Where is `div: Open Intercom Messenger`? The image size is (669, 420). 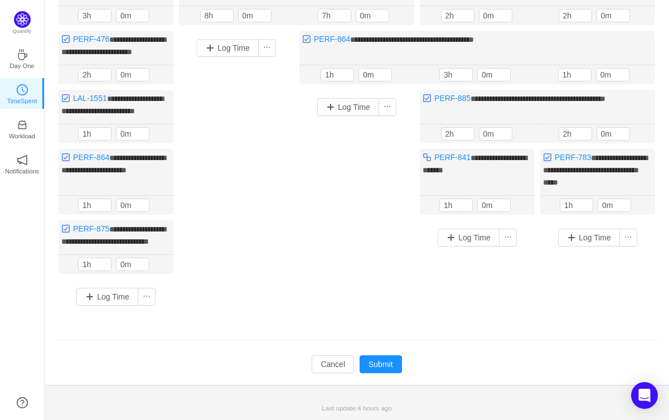
div: Open Intercom Messenger is located at coordinates (644, 395).